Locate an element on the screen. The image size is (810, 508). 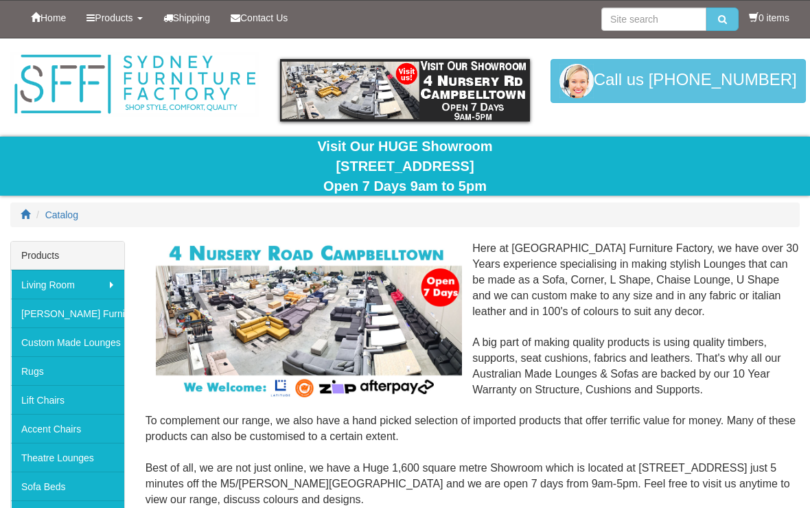
span: Catalog is located at coordinates (62, 215).